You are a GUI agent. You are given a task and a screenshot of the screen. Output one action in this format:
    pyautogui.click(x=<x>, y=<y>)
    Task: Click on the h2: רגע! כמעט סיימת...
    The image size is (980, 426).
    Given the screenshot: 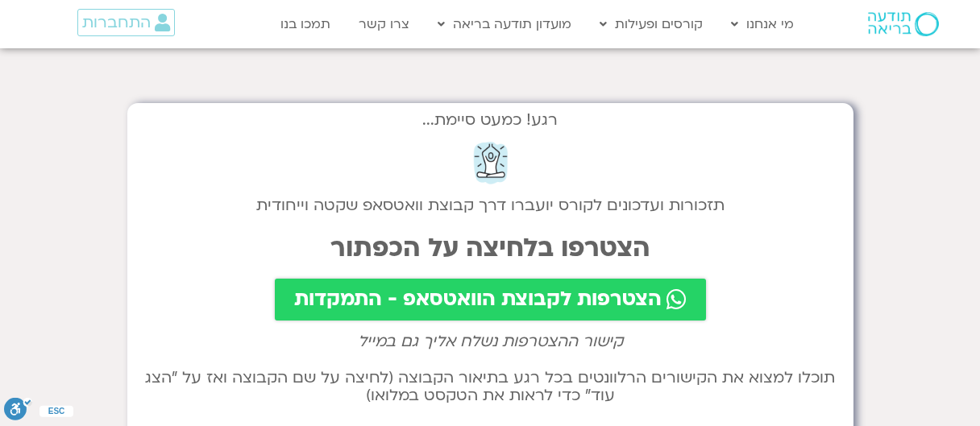 What is the action you would take?
    pyautogui.click(x=490, y=120)
    